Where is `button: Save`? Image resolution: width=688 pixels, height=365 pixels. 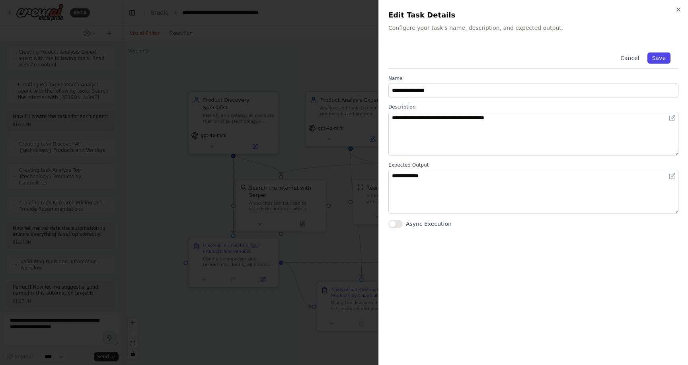
button: Save is located at coordinates (659, 58).